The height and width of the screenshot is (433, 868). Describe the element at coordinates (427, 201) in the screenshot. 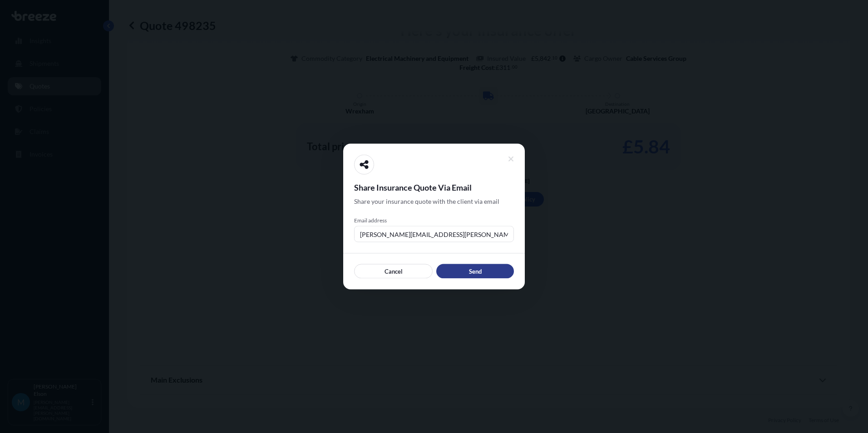

I see `span: Share your insurance quote with the client via email` at that location.